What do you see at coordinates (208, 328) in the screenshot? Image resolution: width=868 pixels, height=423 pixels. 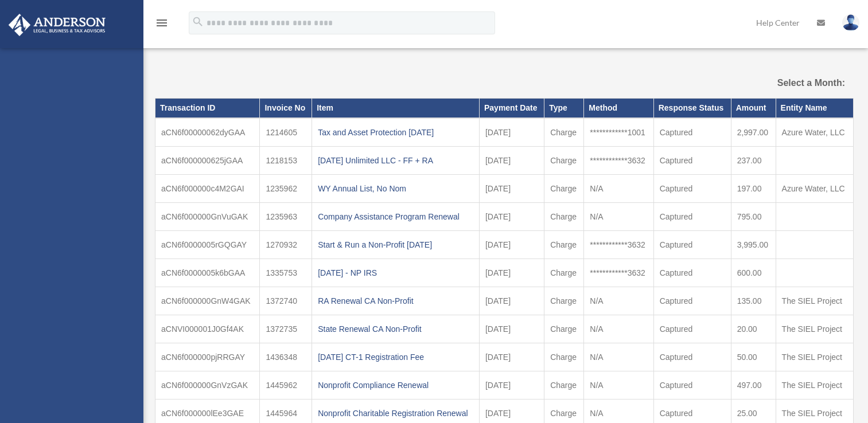 I see `td: aCNVI000001J0Gf4AK` at bounding box center [208, 328].